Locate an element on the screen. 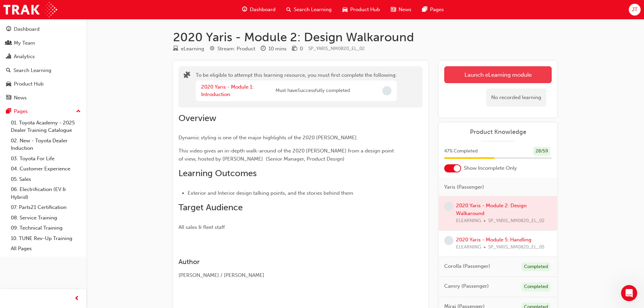  span: Must have Successfully completed is located at coordinates (312, 91).